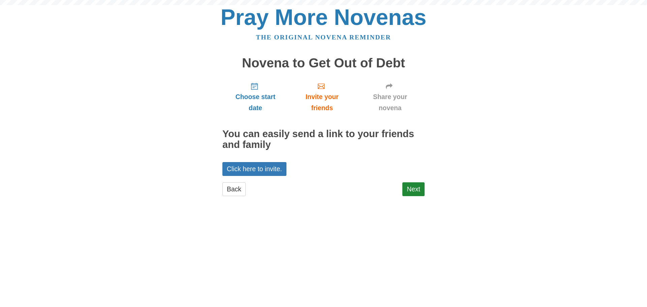  What do you see at coordinates (414, 189) in the screenshot?
I see `a: Next` at bounding box center [414, 189].